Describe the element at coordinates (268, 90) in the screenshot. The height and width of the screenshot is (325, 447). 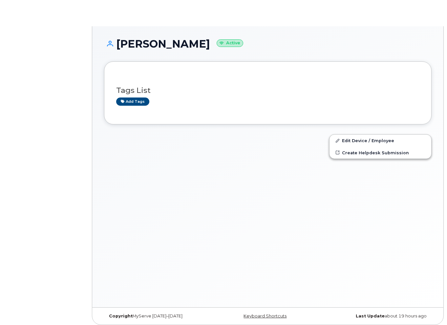
I see `h3: Tags List` at that location.